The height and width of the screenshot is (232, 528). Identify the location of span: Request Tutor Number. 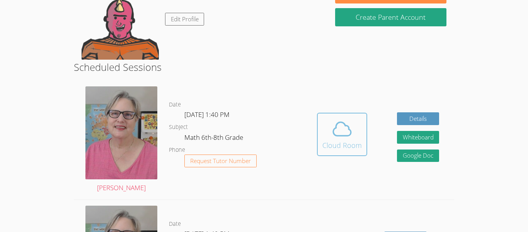
(220, 161).